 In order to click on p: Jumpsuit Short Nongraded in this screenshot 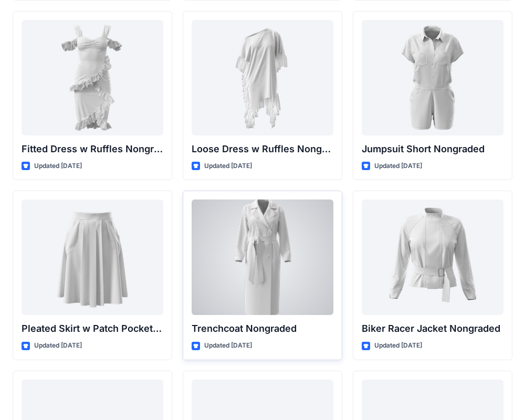, I will do `click(433, 149)`.